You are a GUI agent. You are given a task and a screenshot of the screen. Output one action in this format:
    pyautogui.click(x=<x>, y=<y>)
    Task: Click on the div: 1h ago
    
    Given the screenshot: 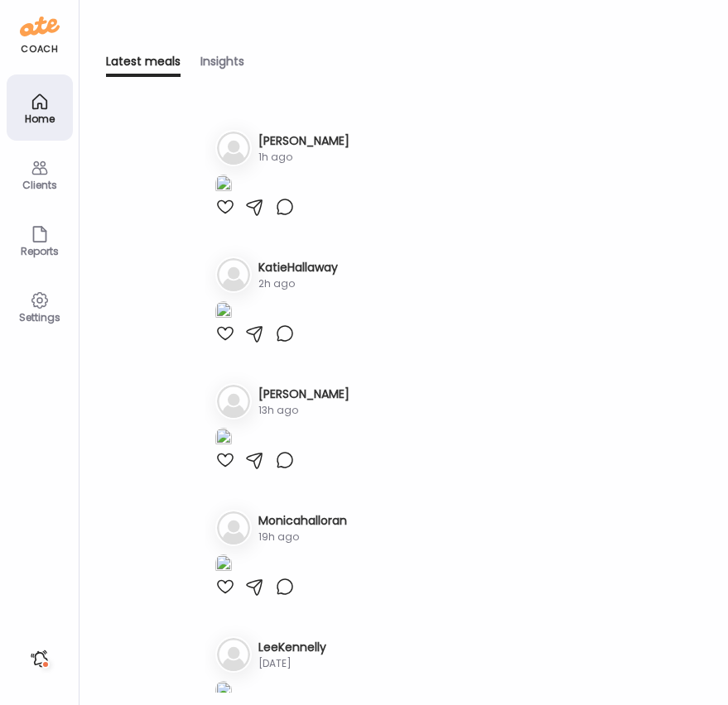 What is the action you would take?
    pyautogui.click(x=304, y=157)
    